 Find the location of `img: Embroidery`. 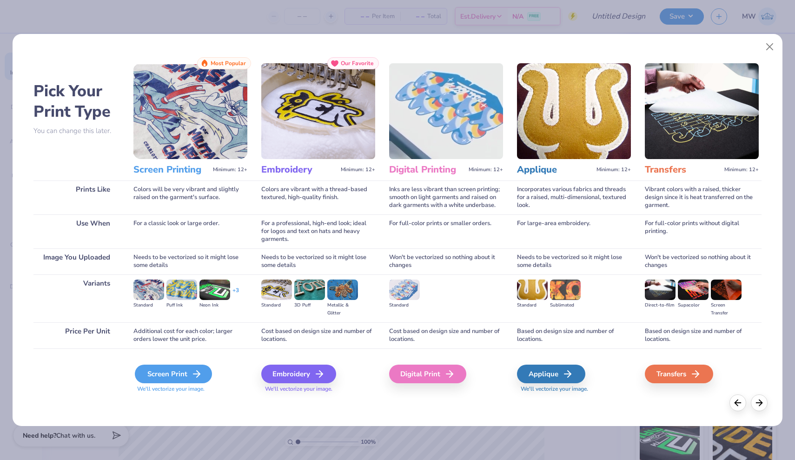

img: Embroidery is located at coordinates (318, 111).